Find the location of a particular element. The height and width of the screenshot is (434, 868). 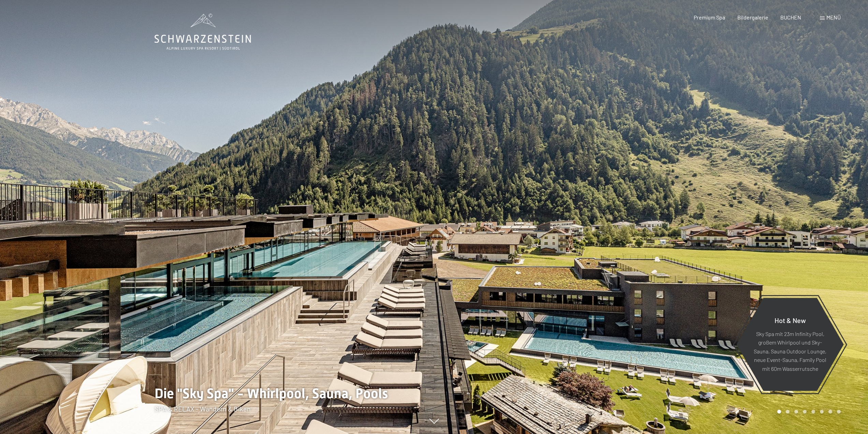

div: Carousel Pagination is located at coordinates (808, 411).